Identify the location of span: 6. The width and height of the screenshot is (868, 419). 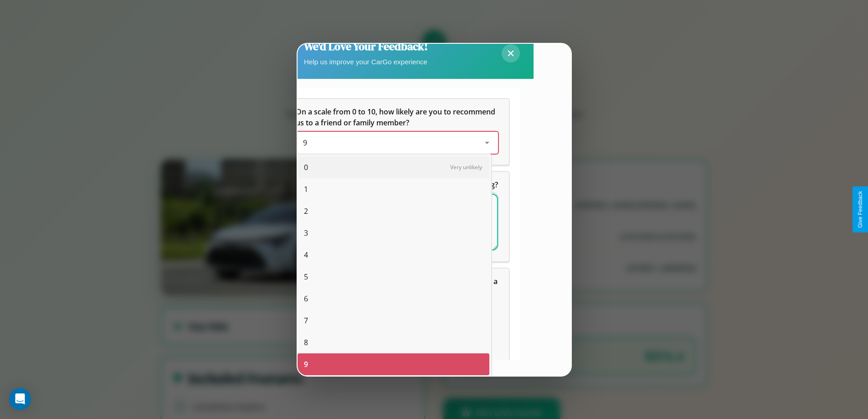
(305, 298).